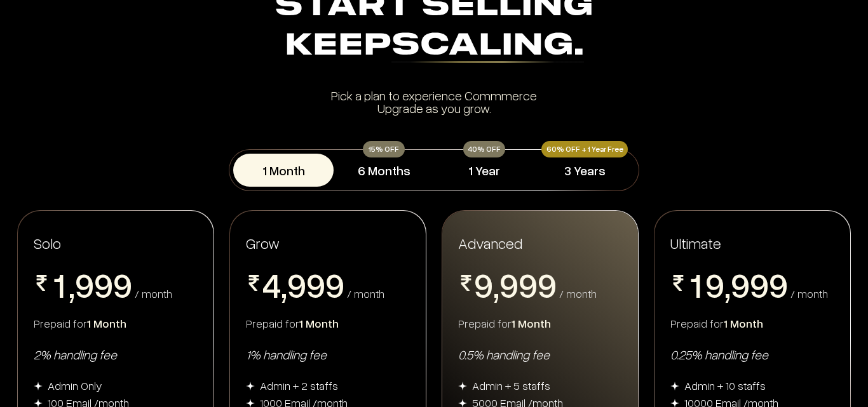 The height and width of the screenshot is (407, 868). I want to click on button: 1 Year, so click(484, 170).